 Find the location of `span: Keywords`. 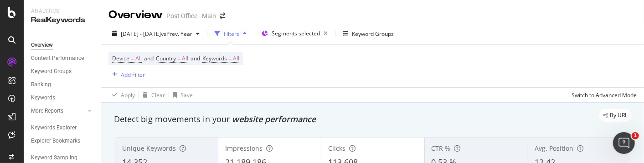

span: Keywords is located at coordinates (215, 58).